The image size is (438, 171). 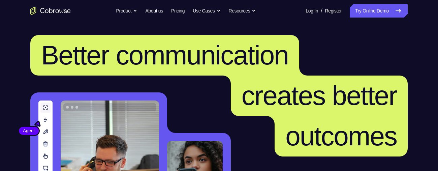 I want to click on button: Use Cases, so click(x=207, y=11).